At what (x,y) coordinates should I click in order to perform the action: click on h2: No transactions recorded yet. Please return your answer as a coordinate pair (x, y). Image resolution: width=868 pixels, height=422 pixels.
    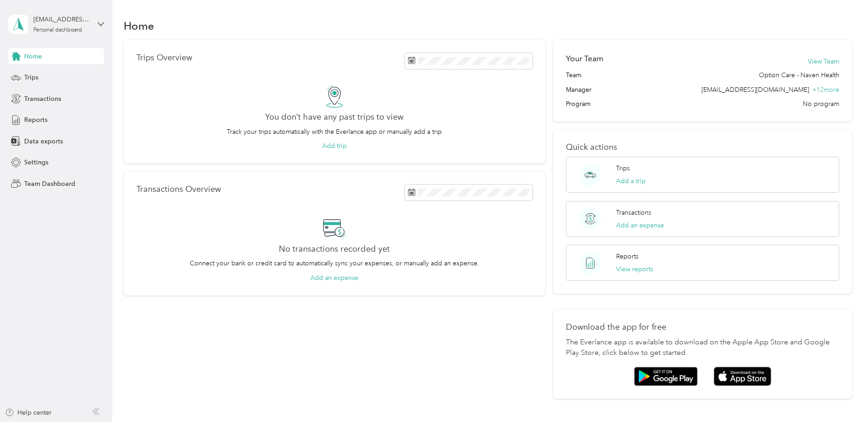
    Looking at the image, I should click on (334, 249).